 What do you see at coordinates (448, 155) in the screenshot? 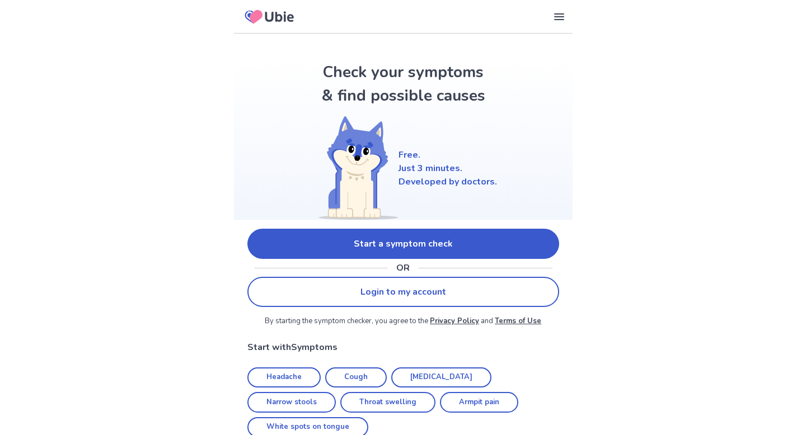
I see `p: Free.` at bounding box center [448, 155].